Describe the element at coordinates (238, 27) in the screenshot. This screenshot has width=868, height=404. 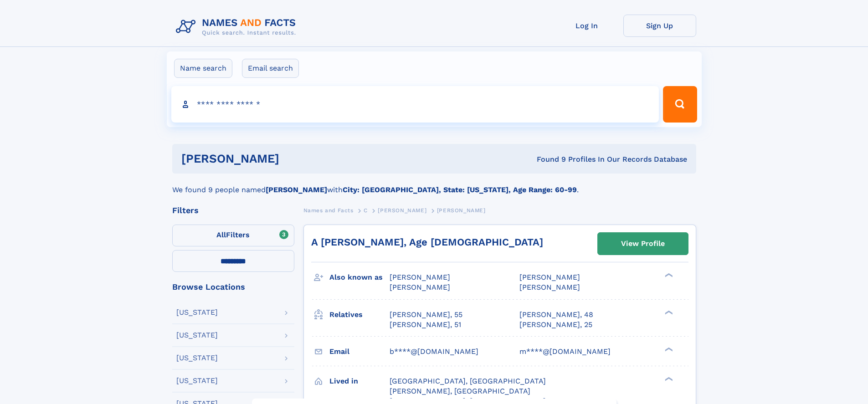
I see `img: Logo Names and Facts` at that location.